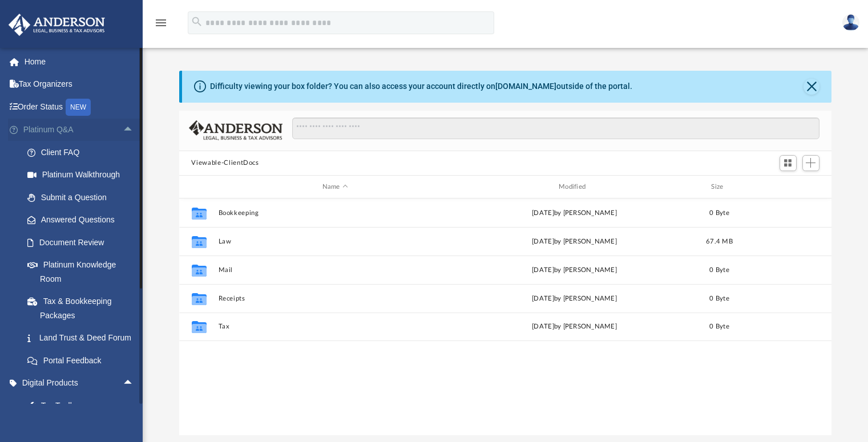 The width and height of the screenshot is (868, 442). What do you see at coordinates (161, 22) in the screenshot?
I see `i: menu` at bounding box center [161, 22].